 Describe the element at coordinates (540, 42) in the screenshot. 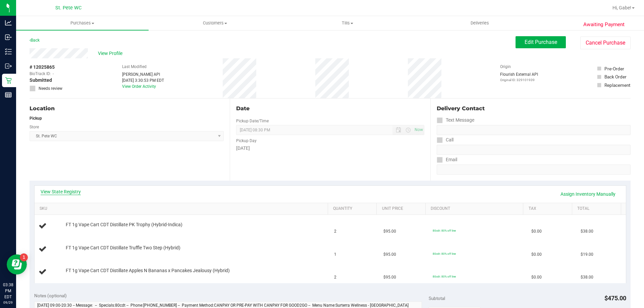

I see `button: Edit Purchase` at that location.